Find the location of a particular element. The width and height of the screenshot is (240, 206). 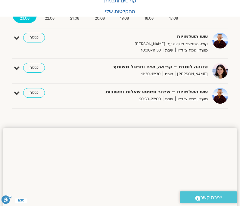

strong: שש השלמויות – שידור ומפגש שאלות ותשובות is located at coordinates (151, 92).